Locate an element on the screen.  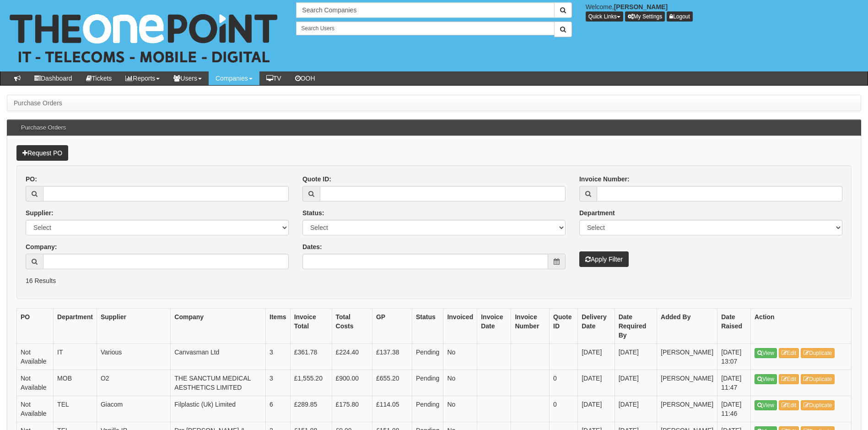
td: £900.00 is located at coordinates (352, 383).